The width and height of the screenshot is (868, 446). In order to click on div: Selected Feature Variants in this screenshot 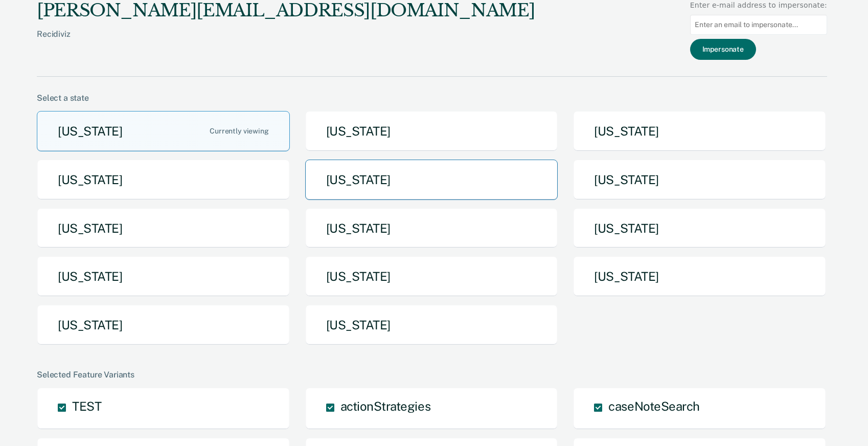, I will do `click(432, 374)`.